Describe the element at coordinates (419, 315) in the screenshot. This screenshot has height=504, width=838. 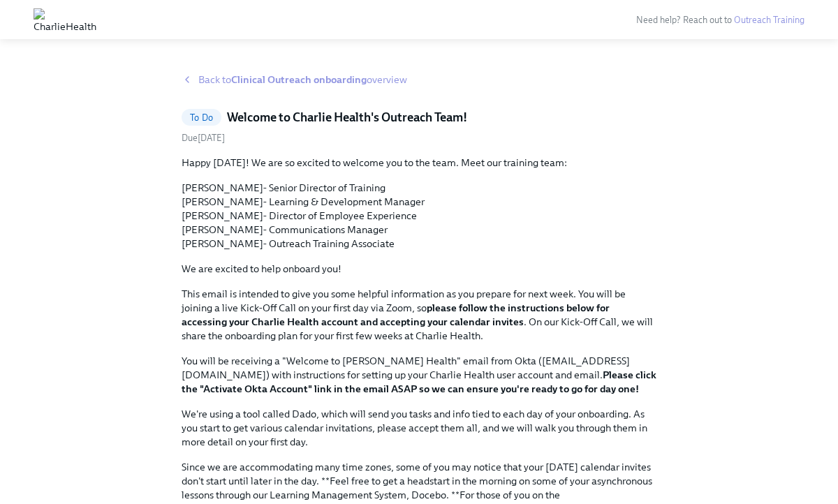
I see `p: This email is intended to give you some helpful information as you prepare for next week. You wil...` at that location.